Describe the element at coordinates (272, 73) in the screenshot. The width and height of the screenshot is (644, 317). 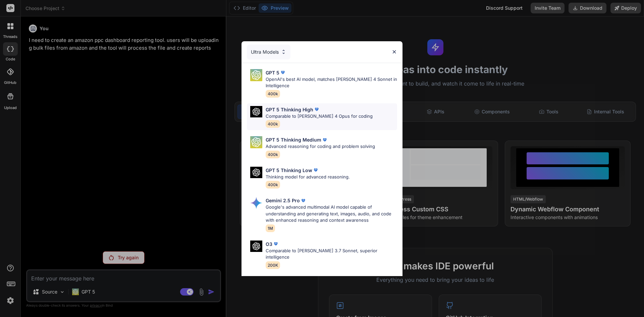
I see `p: GPT 5` at that location.